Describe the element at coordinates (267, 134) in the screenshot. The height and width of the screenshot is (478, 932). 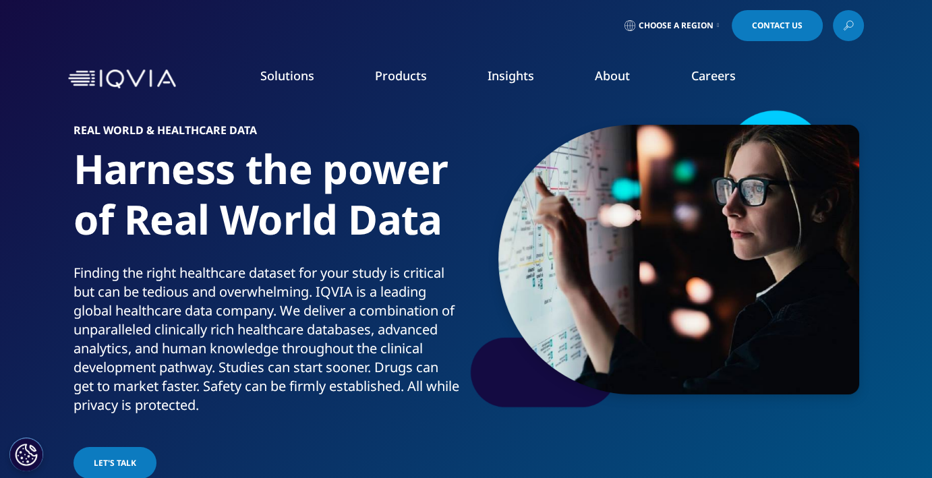
I see `h6: Real World & Healthcare Data` at that location.